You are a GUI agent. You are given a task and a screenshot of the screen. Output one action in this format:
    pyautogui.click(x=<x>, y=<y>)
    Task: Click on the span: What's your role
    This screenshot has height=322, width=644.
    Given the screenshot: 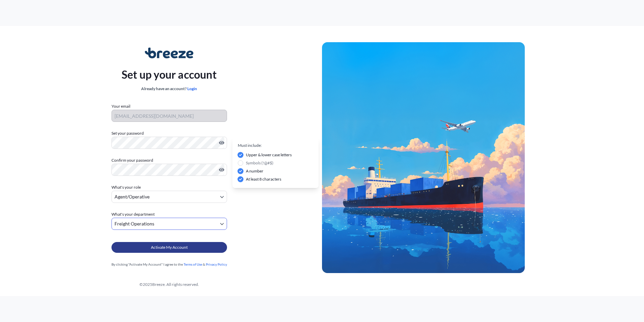 What is the action you would take?
    pyautogui.click(x=126, y=187)
    